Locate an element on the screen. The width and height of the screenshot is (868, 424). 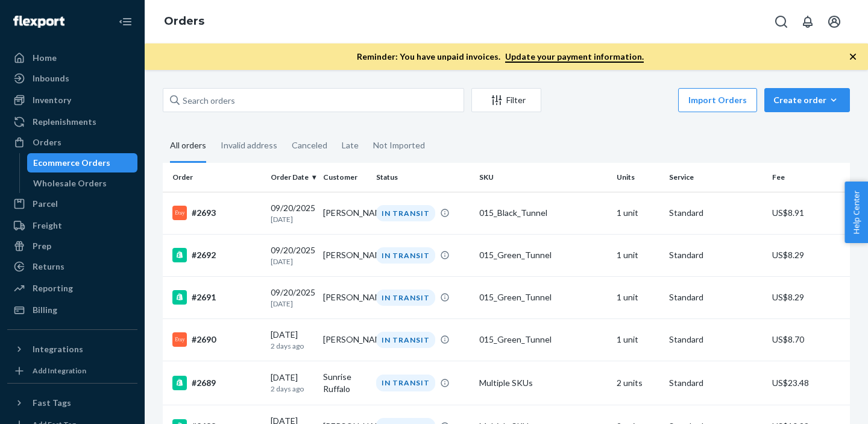
a: Inventory is located at coordinates (72, 100).